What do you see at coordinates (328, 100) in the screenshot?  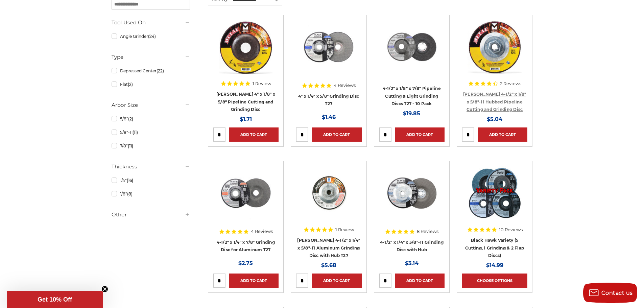 I see `a: 4" x 1/4" x 5/8" Grinding Disc T27` at bounding box center [328, 100].